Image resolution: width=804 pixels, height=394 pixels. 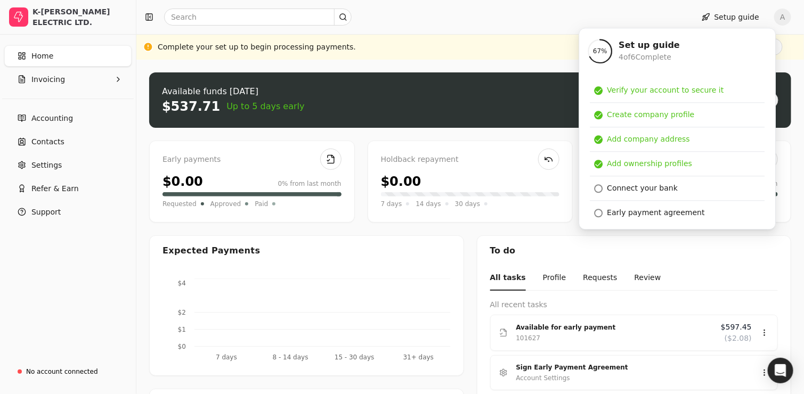 What do you see at coordinates (46, 212) in the screenshot?
I see `span: Support` at bounding box center [46, 212].